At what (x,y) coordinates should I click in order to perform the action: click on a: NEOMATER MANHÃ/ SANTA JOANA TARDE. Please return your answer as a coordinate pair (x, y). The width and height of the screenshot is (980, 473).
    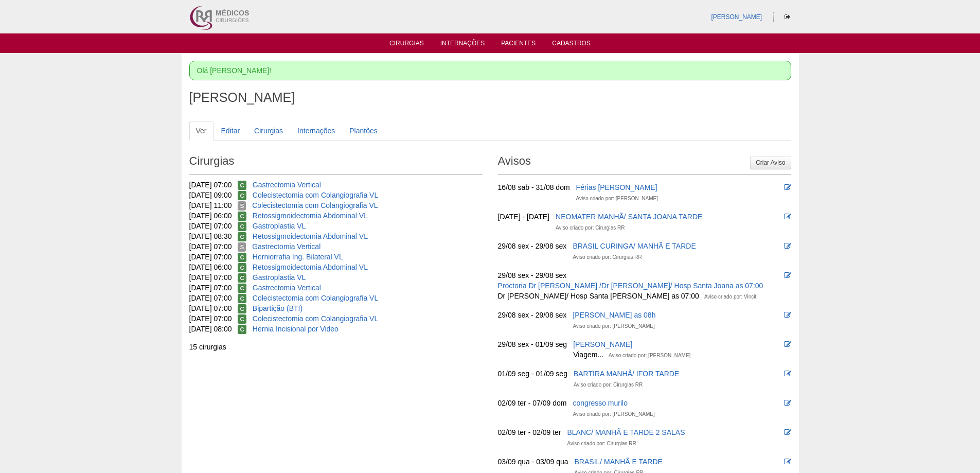
    Looking at the image, I should click on (629, 217).